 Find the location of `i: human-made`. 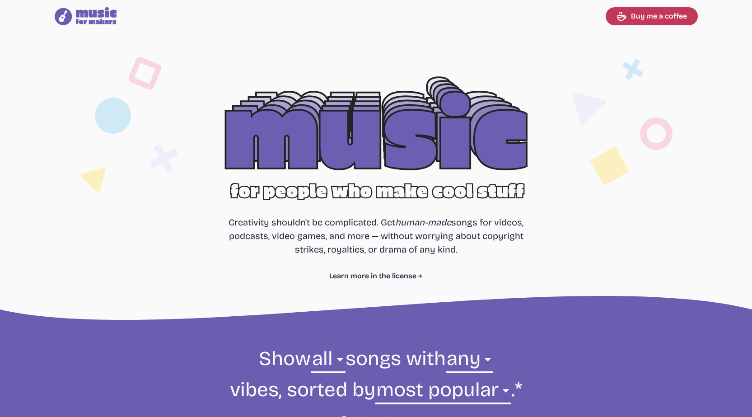

i: human-made is located at coordinates (423, 222).